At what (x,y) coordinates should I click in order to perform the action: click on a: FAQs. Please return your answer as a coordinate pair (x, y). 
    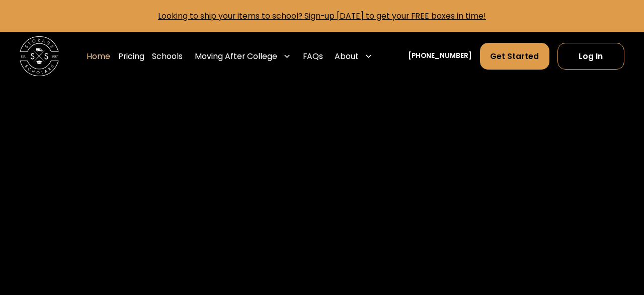
    Looking at the image, I should click on (313, 56).